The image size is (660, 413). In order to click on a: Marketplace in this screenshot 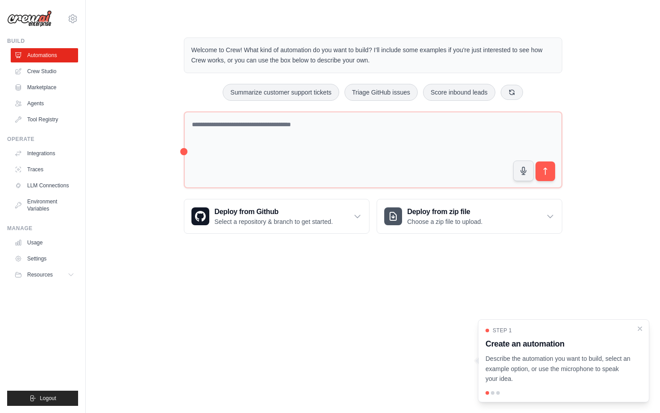, I will do `click(44, 88)`.